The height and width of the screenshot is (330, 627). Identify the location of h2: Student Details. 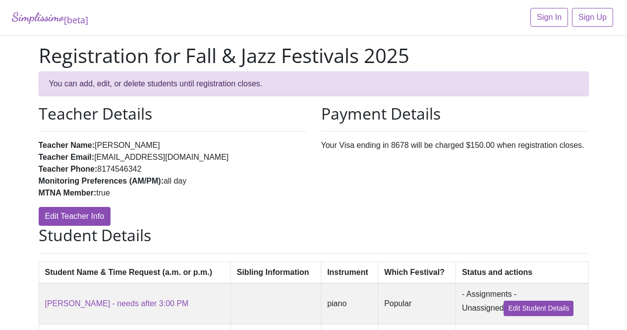
(314, 235).